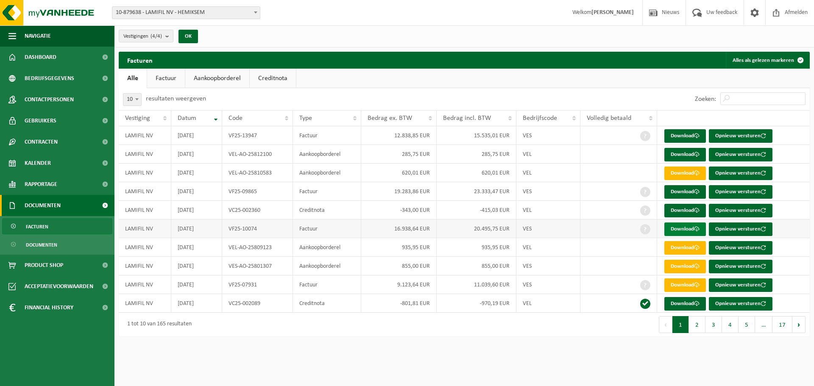 Image resolution: width=814 pixels, height=386 pixels. I want to click on td: -415,03 EUR, so click(477, 210).